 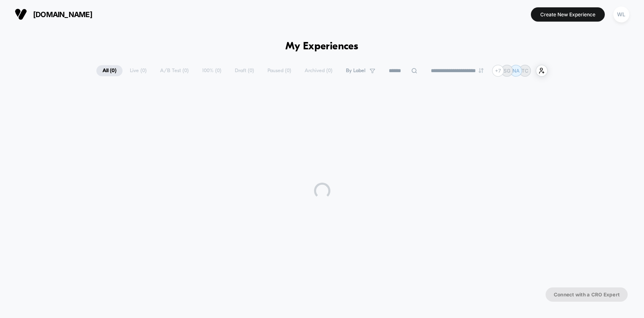 What do you see at coordinates (356, 71) in the screenshot?
I see `span: By Label` at bounding box center [356, 71].